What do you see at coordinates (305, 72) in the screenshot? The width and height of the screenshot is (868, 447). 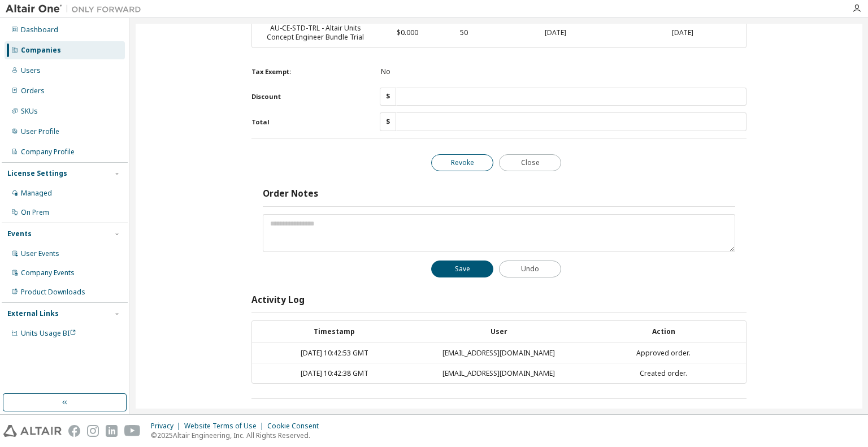 I see `label: Tax Exempt:` at bounding box center [305, 72].